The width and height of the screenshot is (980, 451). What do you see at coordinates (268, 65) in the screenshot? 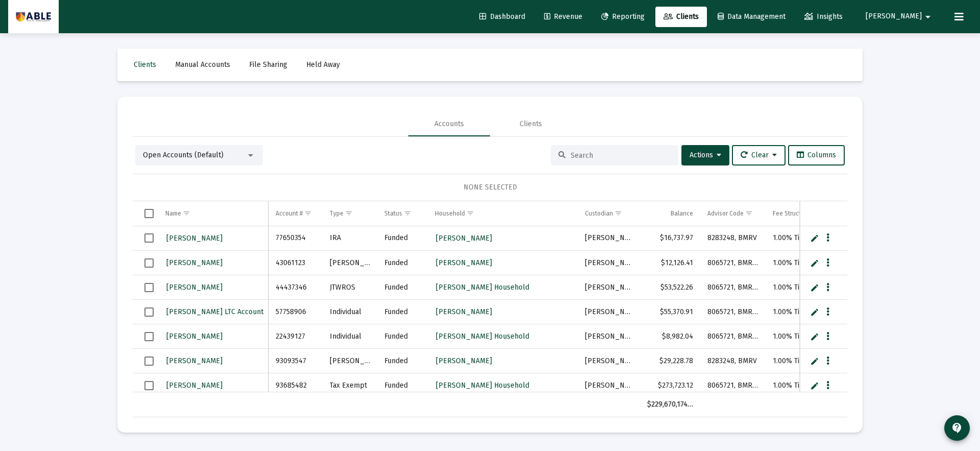
I see `a: File Sharing` at bounding box center [268, 65].